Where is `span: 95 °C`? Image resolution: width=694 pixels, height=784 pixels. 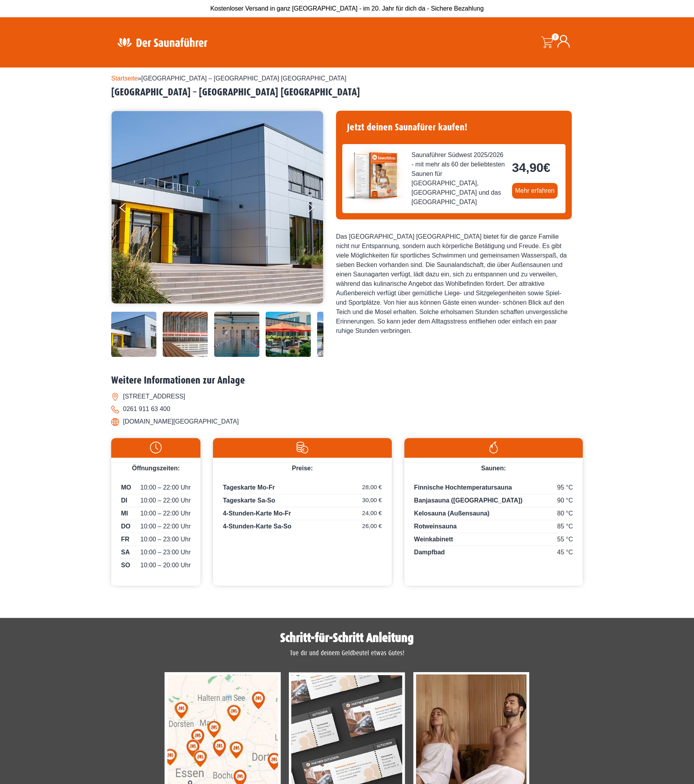 span: 95 °C is located at coordinates (565, 488).